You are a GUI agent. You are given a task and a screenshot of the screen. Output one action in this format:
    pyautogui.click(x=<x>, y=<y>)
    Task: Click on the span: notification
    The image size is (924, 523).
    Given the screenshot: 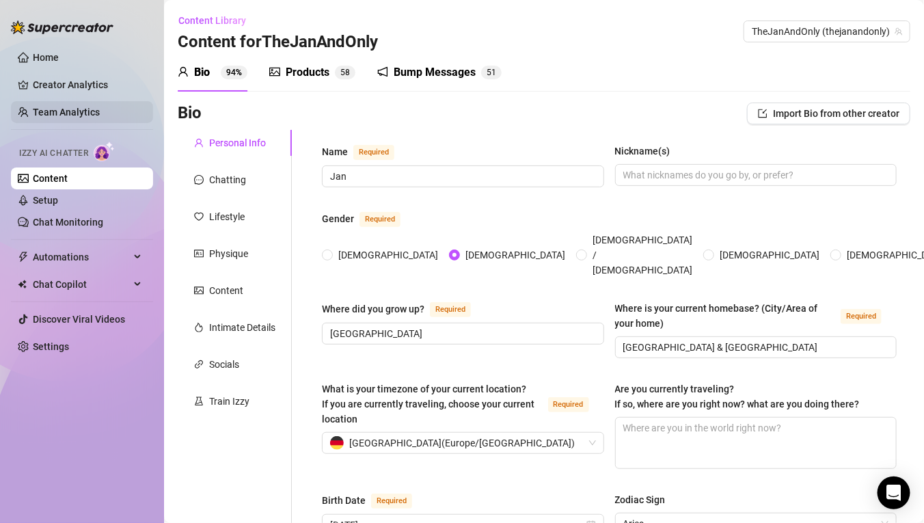 What is the action you would take?
    pyautogui.click(x=383, y=72)
    